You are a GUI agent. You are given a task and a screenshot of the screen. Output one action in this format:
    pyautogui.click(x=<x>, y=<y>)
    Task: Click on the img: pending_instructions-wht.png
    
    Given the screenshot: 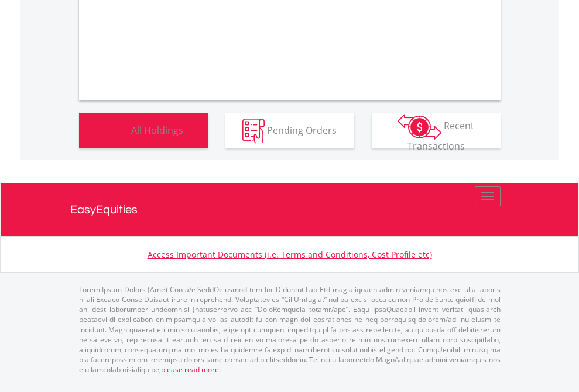 What is the action you would take?
    pyautogui.click(x=253, y=131)
    